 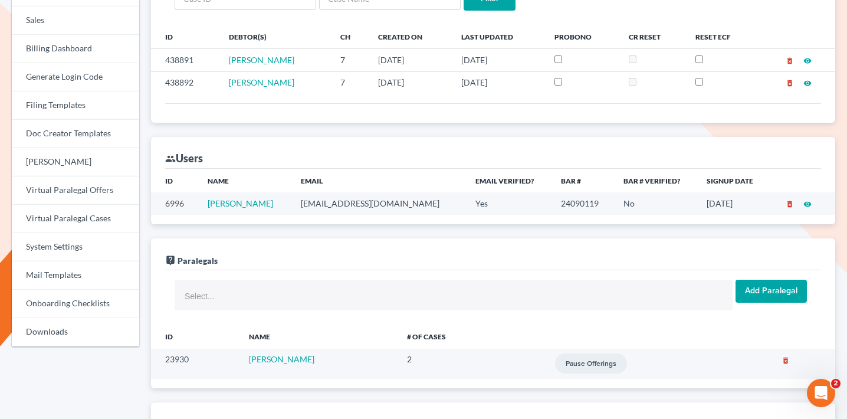 I want to click on a: Sales, so click(x=76, y=21).